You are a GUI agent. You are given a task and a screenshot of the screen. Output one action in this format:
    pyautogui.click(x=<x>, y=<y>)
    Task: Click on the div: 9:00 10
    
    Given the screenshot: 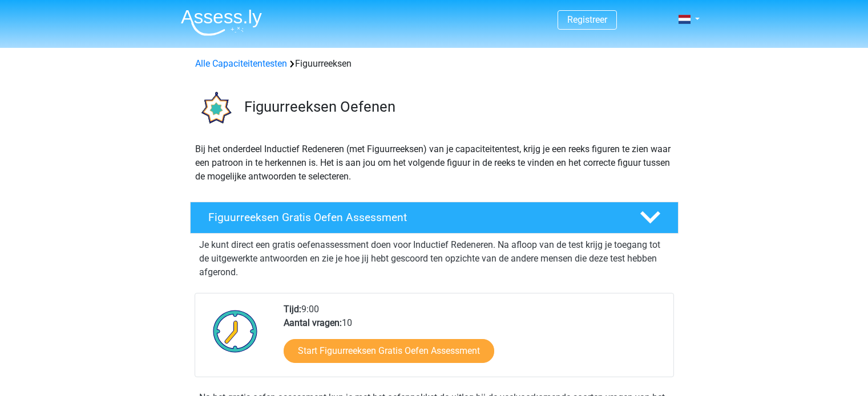 What is the action you would take?
    pyautogui.click(x=473, y=340)
    